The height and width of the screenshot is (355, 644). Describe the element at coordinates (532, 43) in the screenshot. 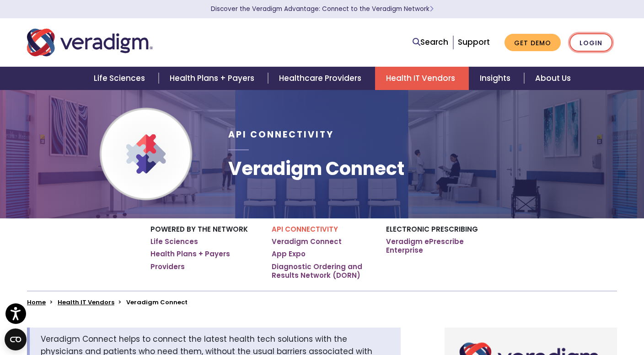

I see `a: Get Demo` at that location.